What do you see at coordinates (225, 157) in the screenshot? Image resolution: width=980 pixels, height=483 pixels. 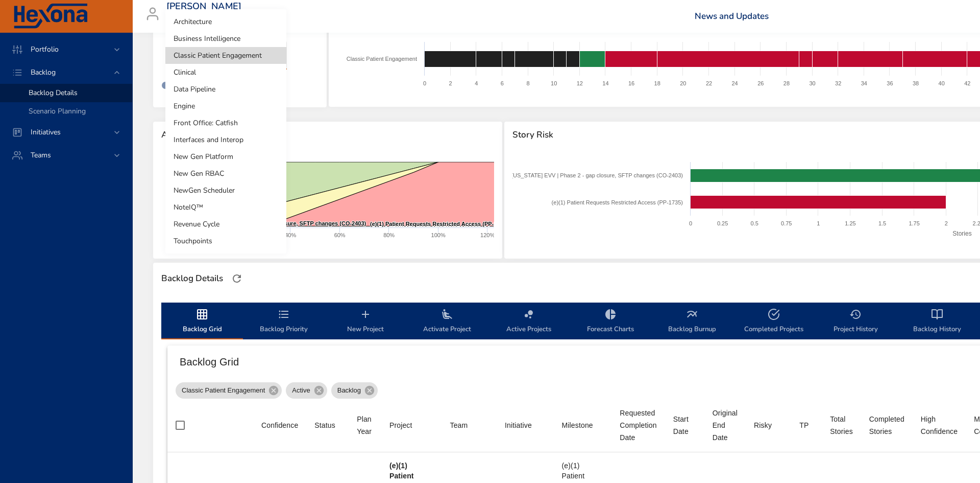 I see `li: New Gen Platform` at bounding box center [225, 157].